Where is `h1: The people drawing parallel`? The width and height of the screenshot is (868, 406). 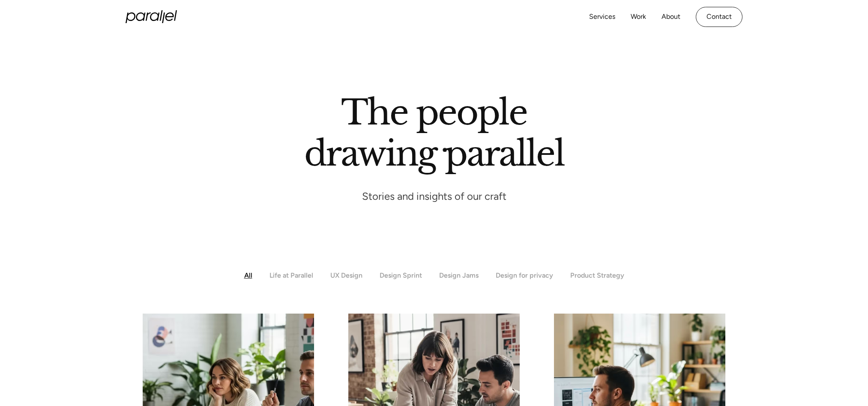
h1: The people drawing parallel is located at coordinates (434, 133).